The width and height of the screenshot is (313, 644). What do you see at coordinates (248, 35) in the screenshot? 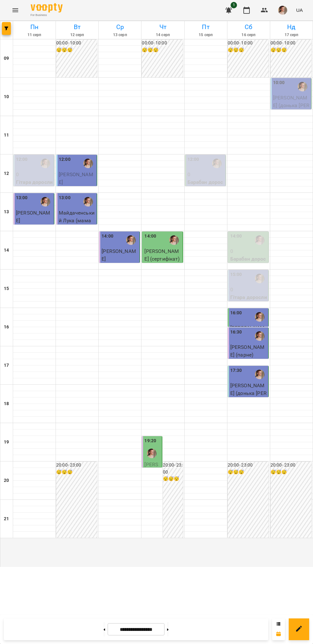
I see `h6: 16 серп` at bounding box center [248, 35].